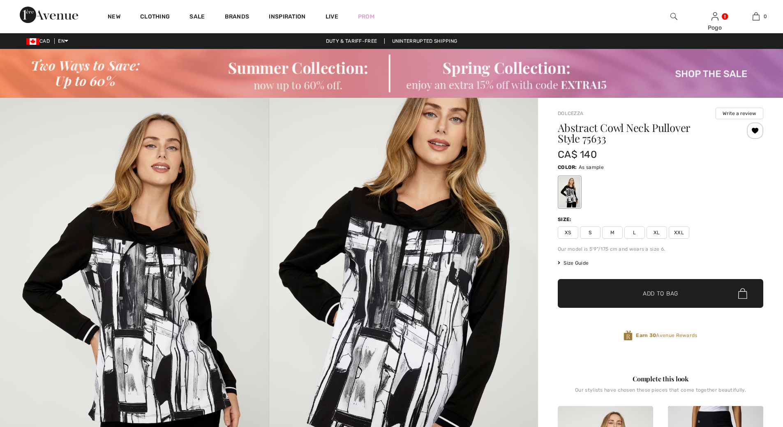 The height and width of the screenshot is (427, 783). Describe the element at coordinates (766, 16) in the screenshot. I see `span: 0` at that location.